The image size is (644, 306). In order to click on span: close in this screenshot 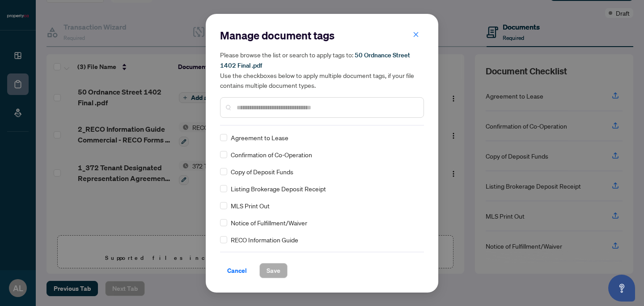, I will do `click(416, 34)`.